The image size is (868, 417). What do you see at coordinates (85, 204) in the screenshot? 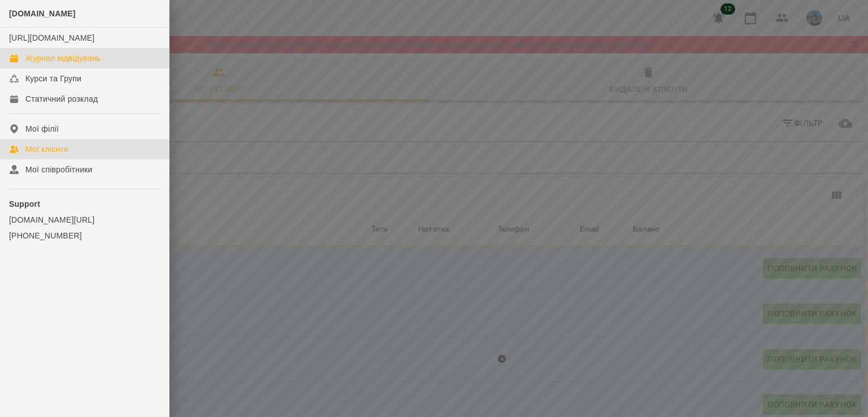
I see `p: Support` at bounding box center [85, 204].